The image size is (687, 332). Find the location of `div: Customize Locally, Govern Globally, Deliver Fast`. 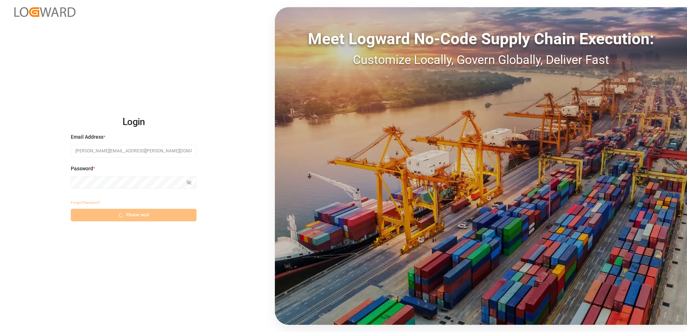

div: Customize Locally, Govern Globally, Deliver Fast is located at coordinates (481, 60).